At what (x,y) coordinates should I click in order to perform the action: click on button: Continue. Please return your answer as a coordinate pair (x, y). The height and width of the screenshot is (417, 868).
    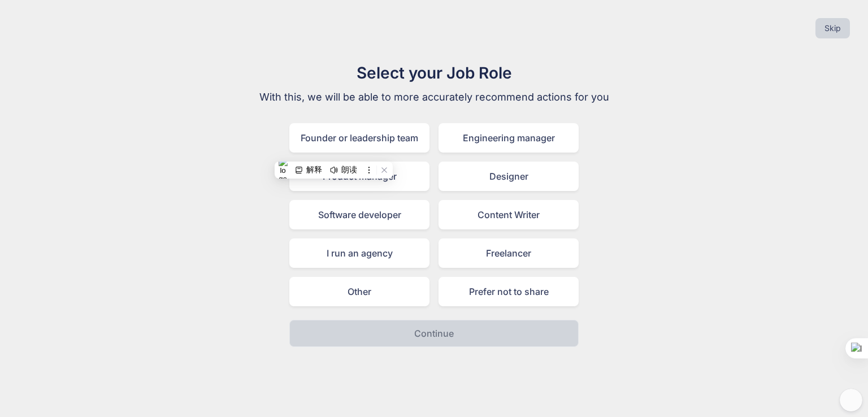
    Looking at the image, I should click on (434, 334).